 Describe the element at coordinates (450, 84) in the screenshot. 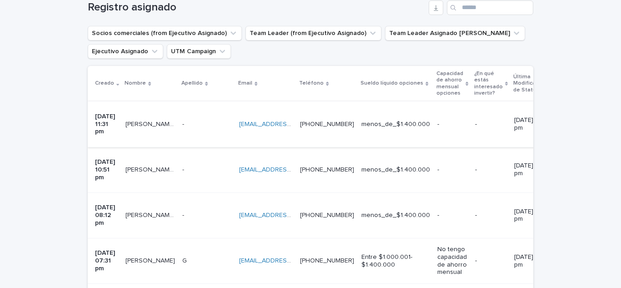

I see `p: Capacidad de ahorro mensual opciones` at that location.